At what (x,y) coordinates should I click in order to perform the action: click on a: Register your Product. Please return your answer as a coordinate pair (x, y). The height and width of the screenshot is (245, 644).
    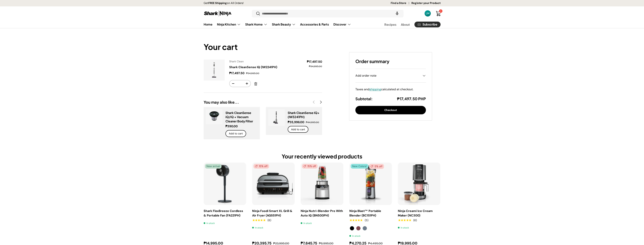
    Looking at the image, I should click on (426, 3).